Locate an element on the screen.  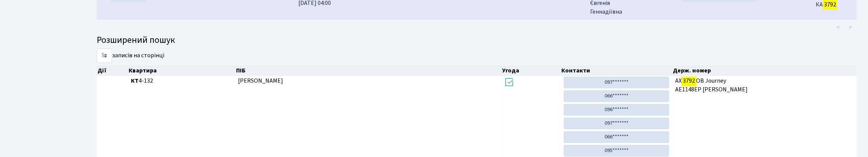
span: 4-132 is located at coordinates (182, 80).